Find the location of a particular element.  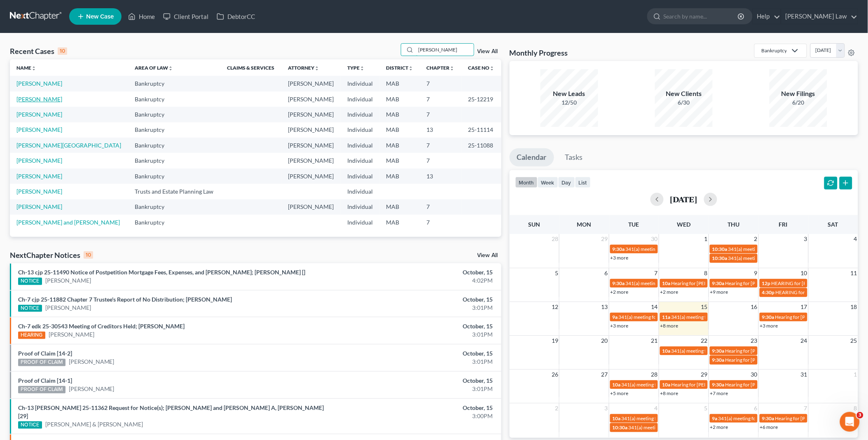

a: Typeunfold_more is located at coordinates (356, 68).